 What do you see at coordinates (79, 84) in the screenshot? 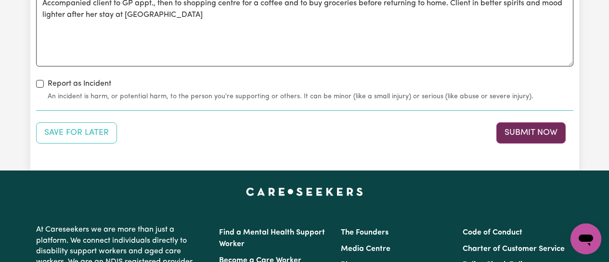
I see `label: Report as Incident` at bounding box center [79, 84].